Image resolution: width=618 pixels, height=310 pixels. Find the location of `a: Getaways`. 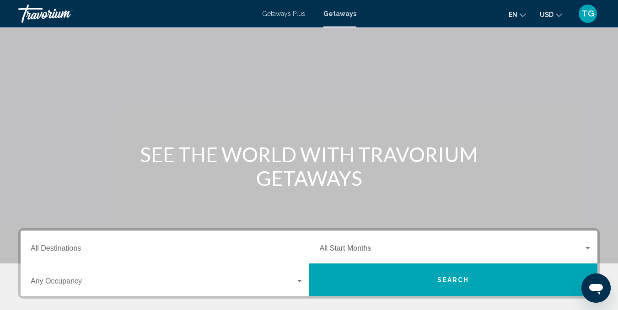

a: Getaways is located at coordinates (340, 14).